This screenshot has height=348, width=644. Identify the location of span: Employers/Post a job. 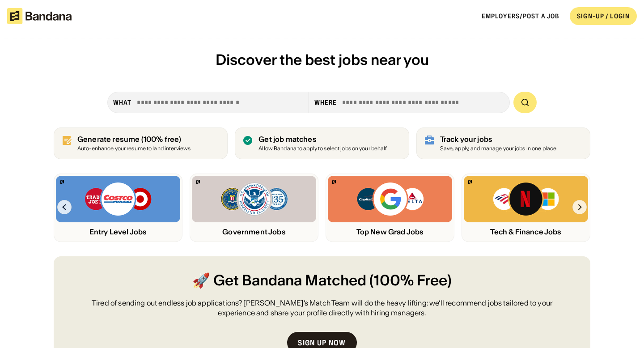
(520, 16).